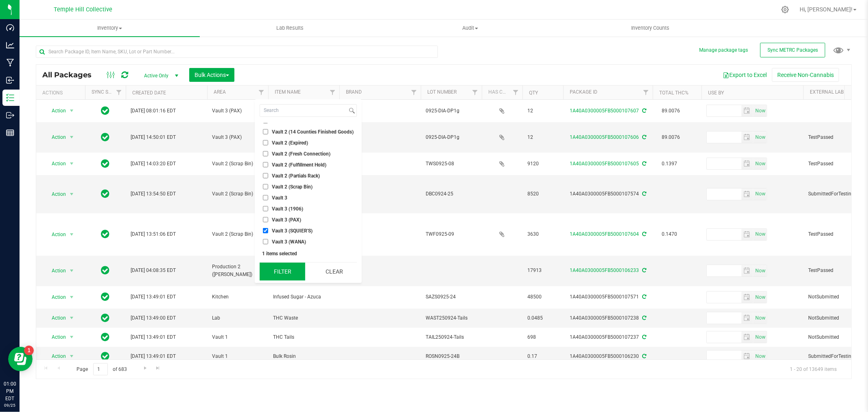  I want to click on span: Kitchen, so click(238, 297).